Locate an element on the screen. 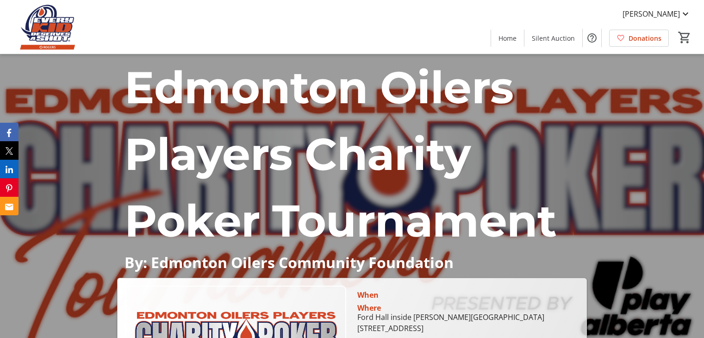 The image size is (704, 338). img: Edmonton Oilers Community Foundation's Logo is located at coordinates (47, 27).